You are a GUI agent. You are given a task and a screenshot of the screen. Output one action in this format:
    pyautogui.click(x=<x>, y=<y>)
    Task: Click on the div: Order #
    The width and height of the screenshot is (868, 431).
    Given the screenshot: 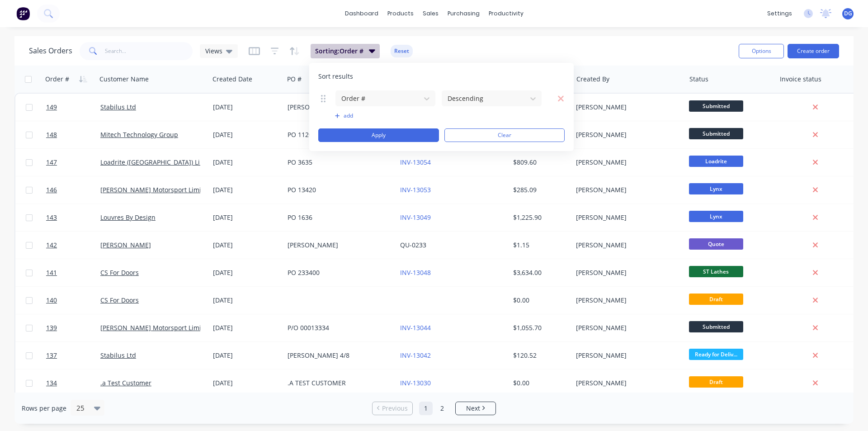 What is the action you would take?
    pyautogui.click(x=57, y=79)
    